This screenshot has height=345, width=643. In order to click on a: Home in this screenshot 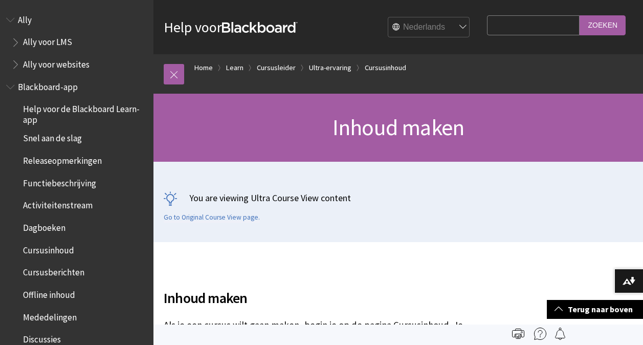, I will do `click(204, 68)`.